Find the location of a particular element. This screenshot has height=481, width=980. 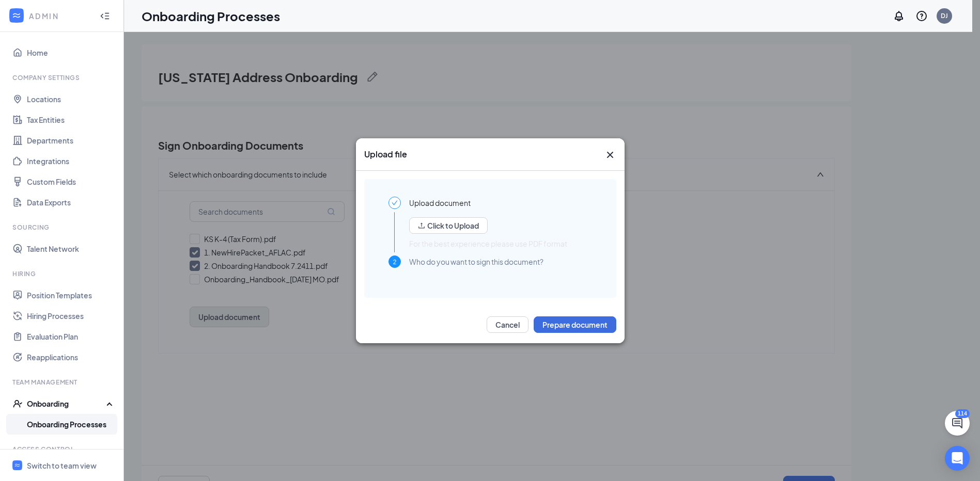

svg: Cross is located at coordinates (610, 155).